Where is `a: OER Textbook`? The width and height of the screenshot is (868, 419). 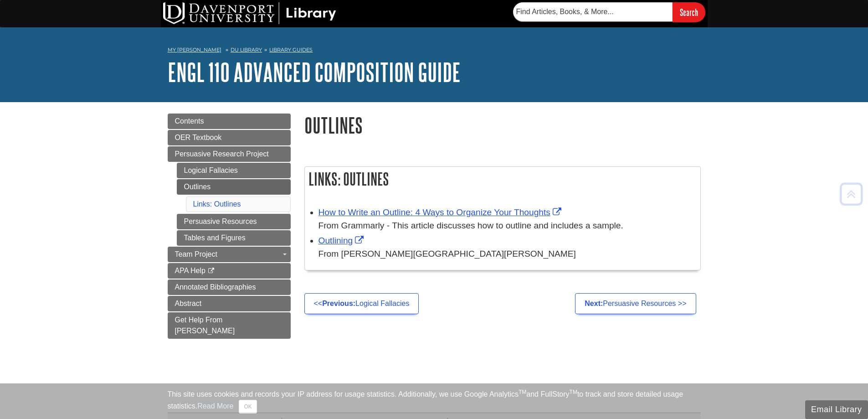 a: OER Textbook is located at coordinates (229, 138).